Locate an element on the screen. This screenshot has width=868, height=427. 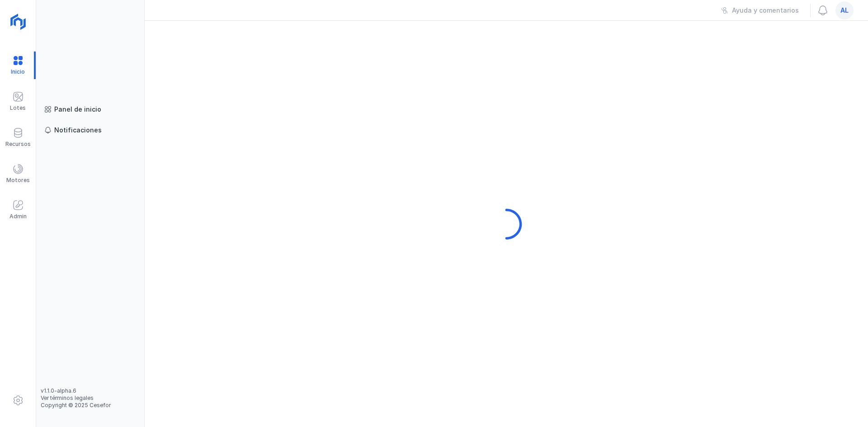
div: Notificaciones is located at coordinates (78, 130).